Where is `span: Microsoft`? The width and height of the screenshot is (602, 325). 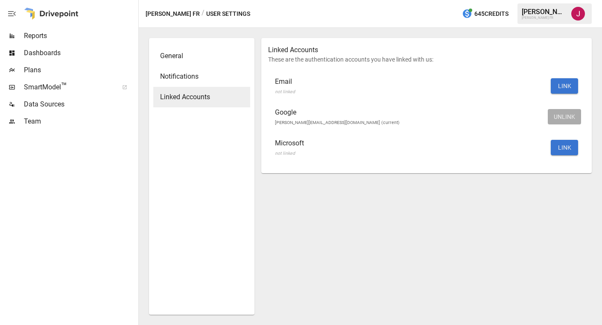 span: Microsoft is located at coordinates (410, 143).